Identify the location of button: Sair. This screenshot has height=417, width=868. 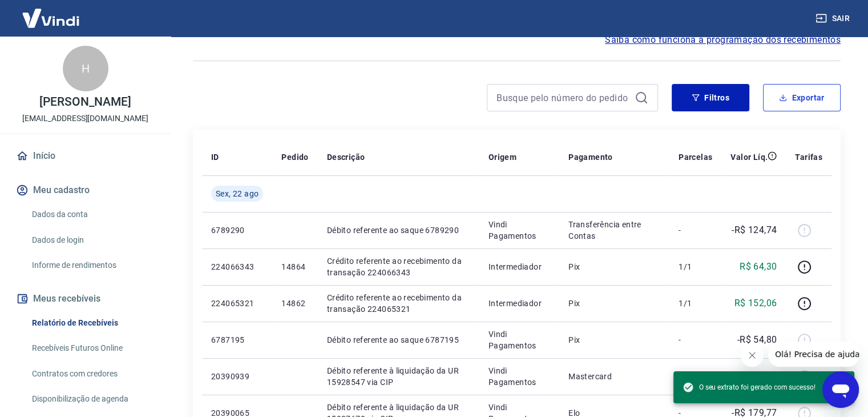
(833, 19).